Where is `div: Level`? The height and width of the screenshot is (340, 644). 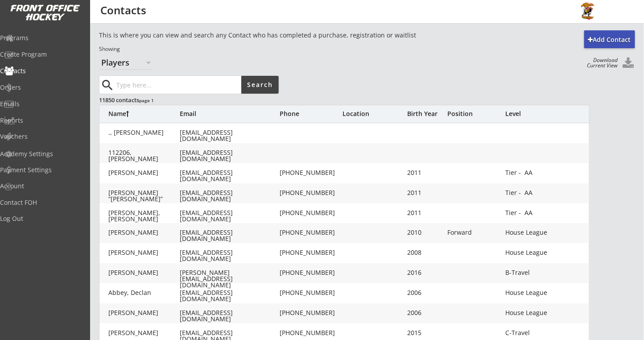 div: Level is located at coordinates (532, 114).